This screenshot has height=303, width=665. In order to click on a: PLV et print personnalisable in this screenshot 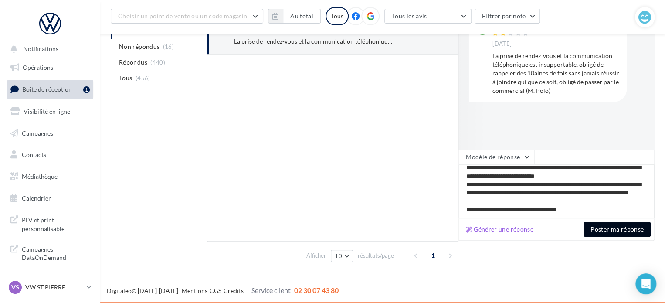, I will do `click(50, 223)`.